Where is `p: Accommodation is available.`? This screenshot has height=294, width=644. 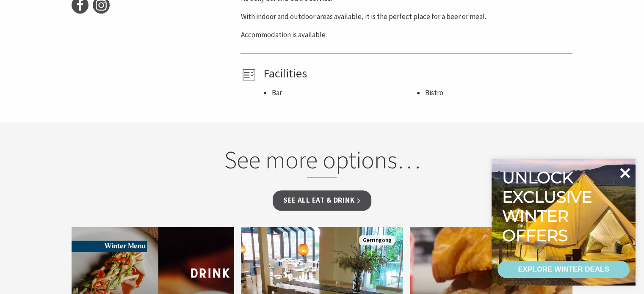 p: Accommodation is available. is located at coordinates (407, 34).